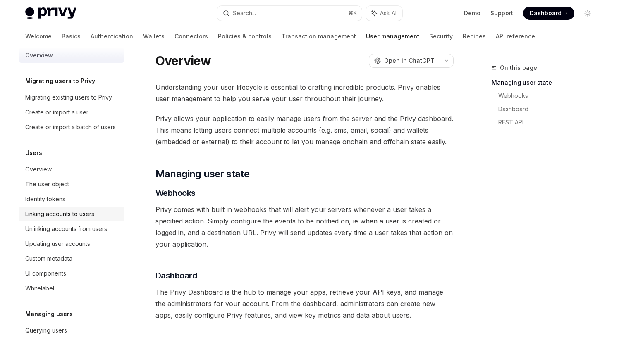  What do you see at coordinates (57, 113) in the screenshot?
I see `div: Create or import a user` at bounding box center [57, 113].